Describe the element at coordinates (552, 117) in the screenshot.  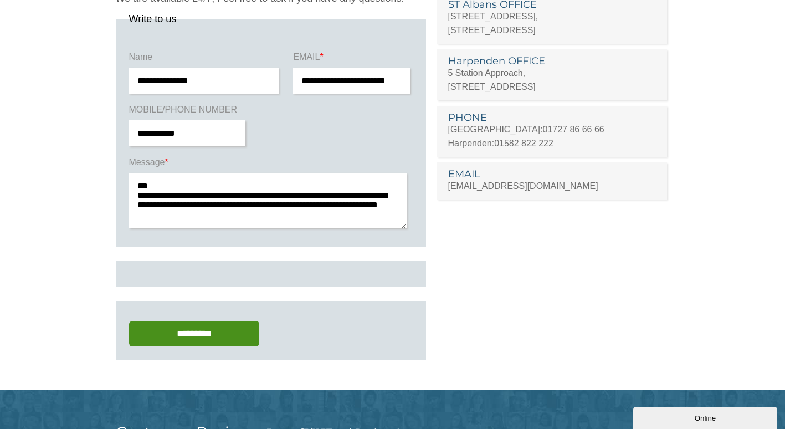
I see `h3: PHONE` at that location.